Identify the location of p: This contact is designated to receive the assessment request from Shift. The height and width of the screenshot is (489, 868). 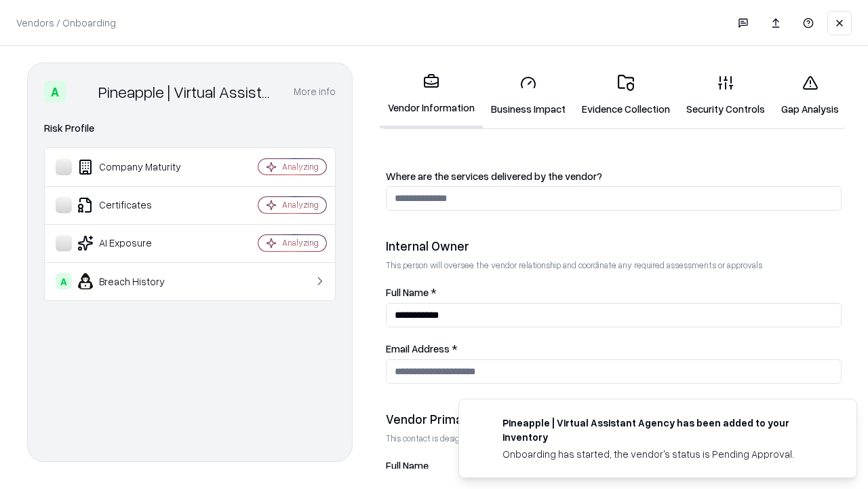
(614, 438).